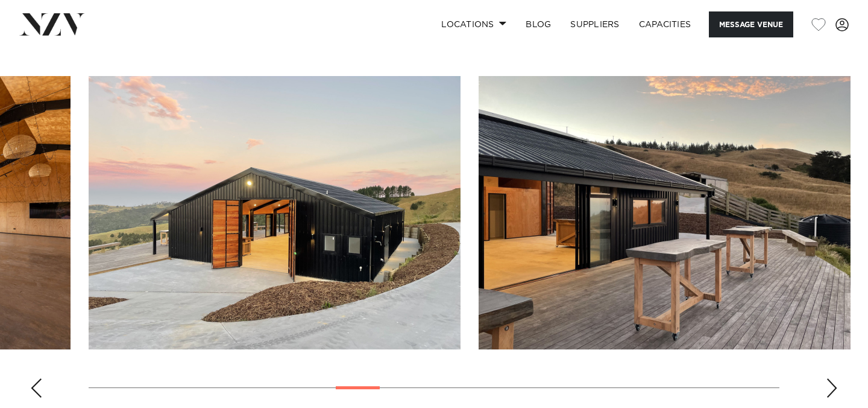  Describe the element at coordinates (538, 24) in the screenshot. I see `a: BLOG` at that location.